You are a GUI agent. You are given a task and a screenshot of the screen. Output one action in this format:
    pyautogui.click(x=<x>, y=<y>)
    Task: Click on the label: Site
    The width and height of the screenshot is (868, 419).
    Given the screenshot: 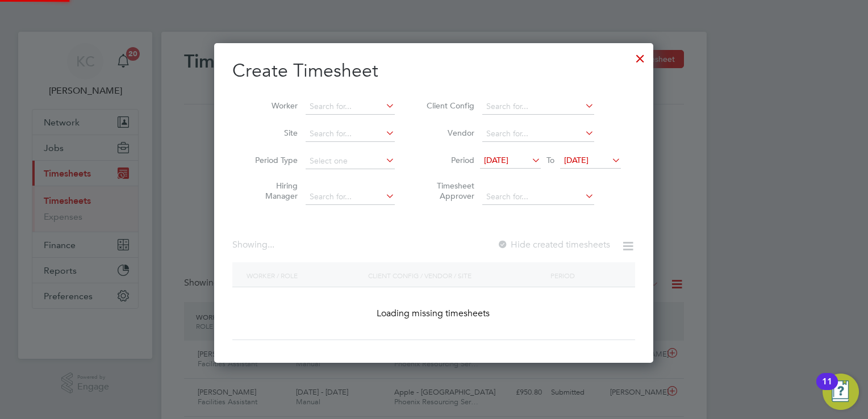 What is the action you would take?
    pyautogui.click(x=272, y=133)
    